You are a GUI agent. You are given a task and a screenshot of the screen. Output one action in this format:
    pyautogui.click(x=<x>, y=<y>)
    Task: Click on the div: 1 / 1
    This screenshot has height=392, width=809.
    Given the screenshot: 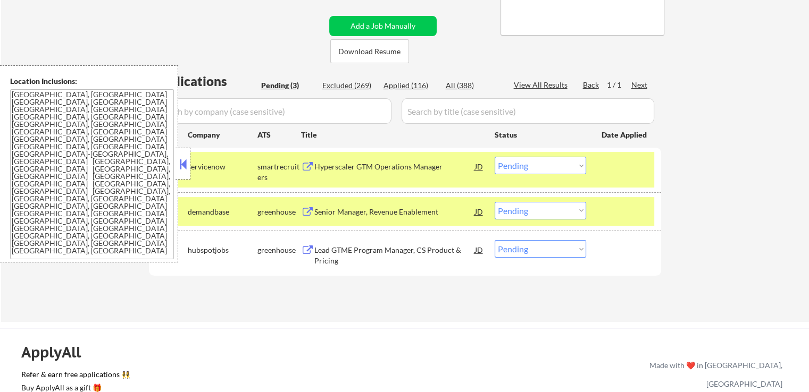 What is the action you would take?
    pyautogui.click(x=619, y=85)
    